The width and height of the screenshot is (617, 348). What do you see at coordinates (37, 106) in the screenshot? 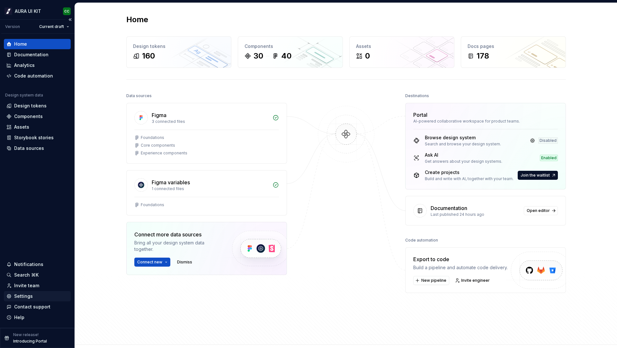
I see `a: Design tokens` at bounding box center [37, 106].